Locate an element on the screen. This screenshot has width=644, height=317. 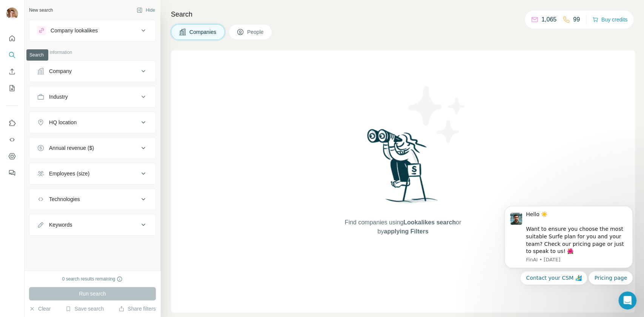
button: Quick start is located at coordinates (12, 39).